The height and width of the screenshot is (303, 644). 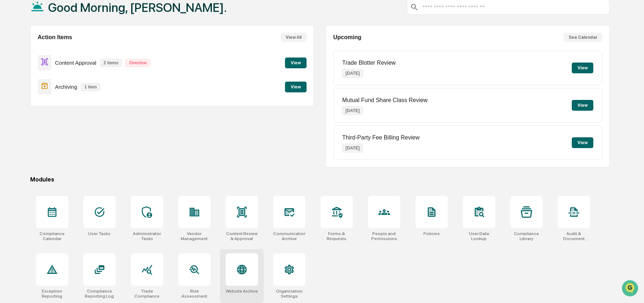 What do you see at coordinates (294, 37) in the screenshot?
I see `a: View All` at bounding box center [294, 37].